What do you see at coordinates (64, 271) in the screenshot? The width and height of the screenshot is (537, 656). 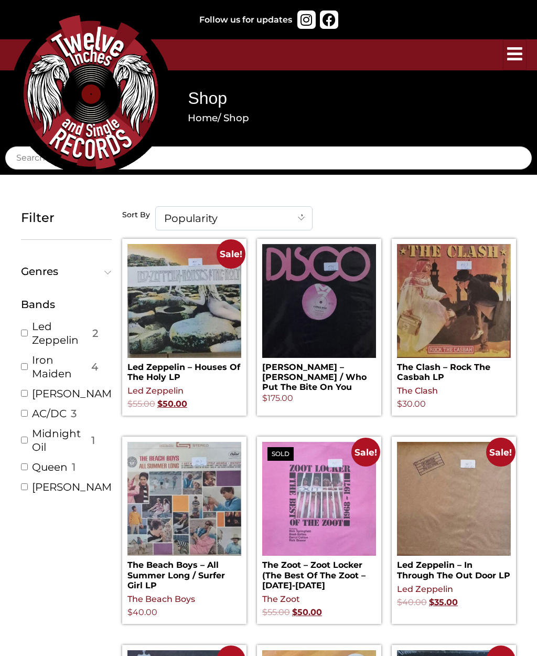 I see `span: Genres` at bounding box center [64, 271].